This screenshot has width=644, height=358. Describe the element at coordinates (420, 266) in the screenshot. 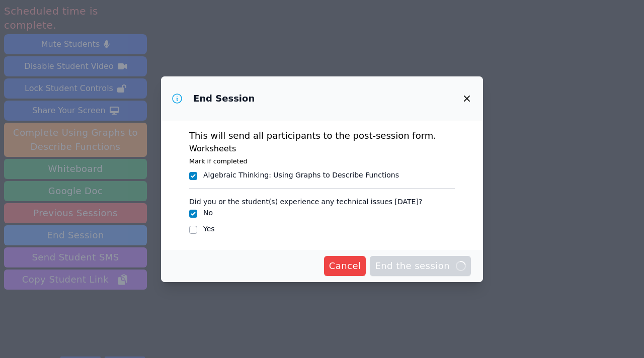

I see `button: End the session` at that location.